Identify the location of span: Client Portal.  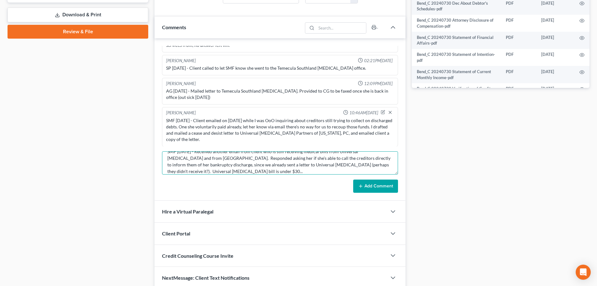
(176, 233).